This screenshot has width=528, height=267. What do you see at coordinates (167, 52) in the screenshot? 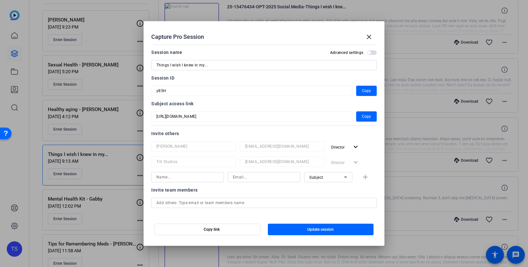
I see `div: Session name` at bounding box center [167, 52].